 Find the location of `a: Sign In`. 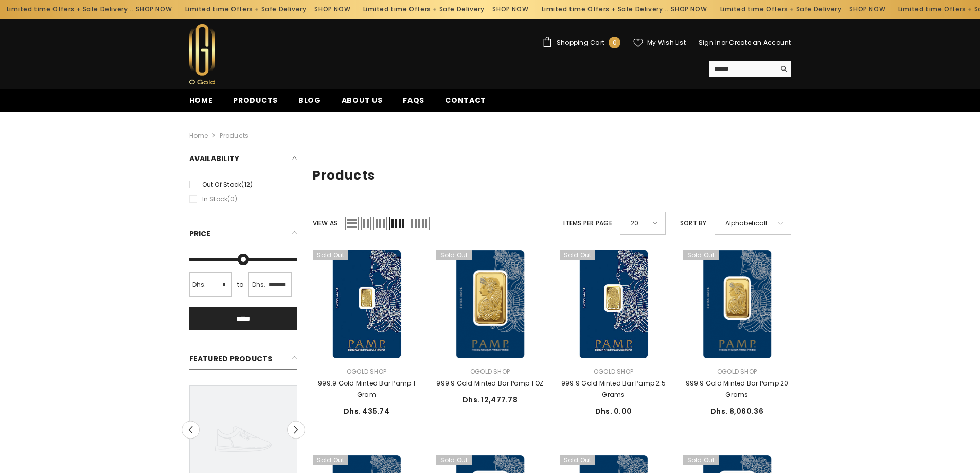

a: Sign In is located at coordinates (710, 42).